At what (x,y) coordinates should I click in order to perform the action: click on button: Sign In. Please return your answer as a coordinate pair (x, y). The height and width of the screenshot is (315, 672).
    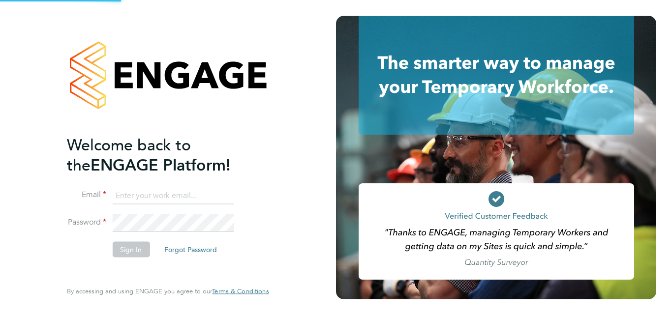
    Looking at the image, I should click on (131, 250).